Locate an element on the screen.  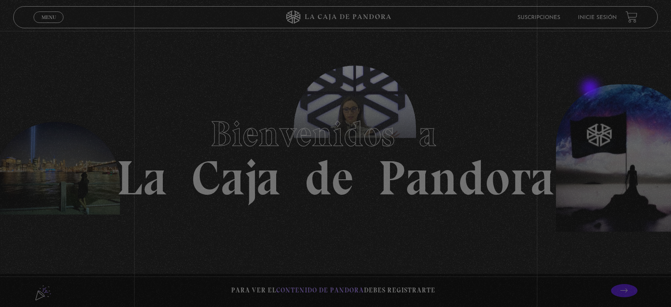
span: Bienvenidos a is located at coordinates (336, 134).